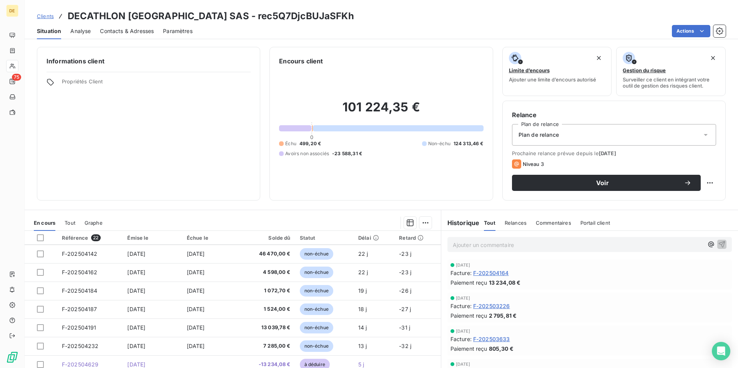  Describe the element at coordinates (554, 223) in the screenshot. I see `span: Commentaires` at that location.